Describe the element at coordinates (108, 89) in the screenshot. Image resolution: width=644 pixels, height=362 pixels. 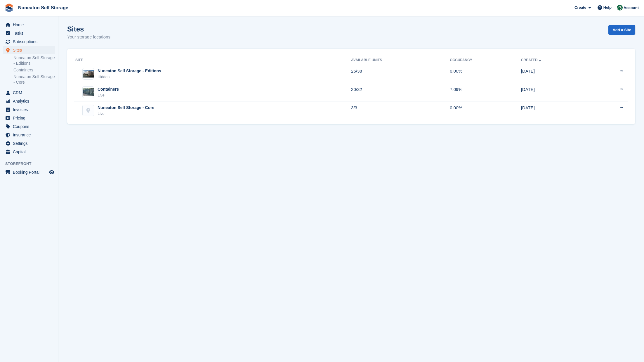
I see `div: Containers` at that location.